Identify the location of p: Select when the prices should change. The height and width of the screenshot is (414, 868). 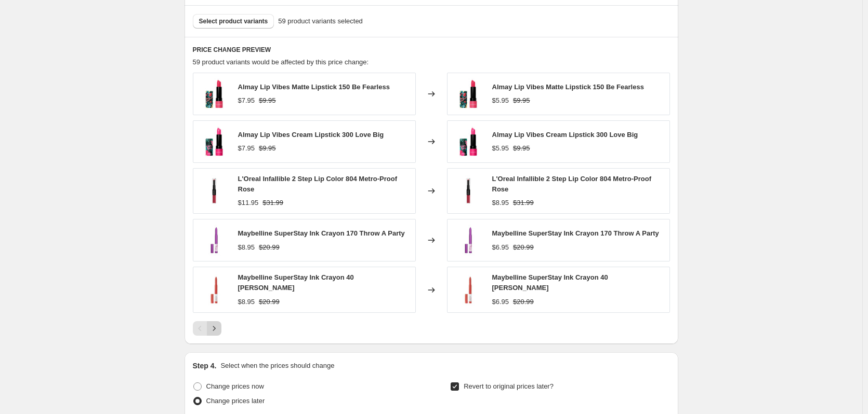
(277, 366).